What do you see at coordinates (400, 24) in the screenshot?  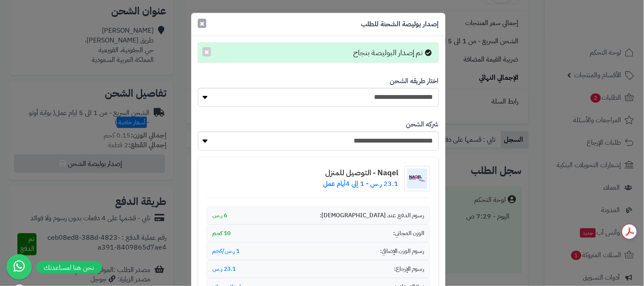 I see `h5: إصدار بوليصة الشحنة للطلب` at bounding box center [400, 24].